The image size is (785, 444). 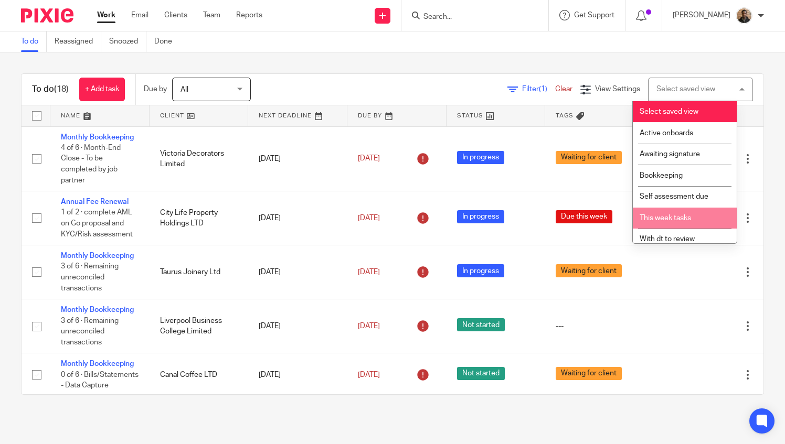 I want to click on a: To do, so click(x=34, y=41).